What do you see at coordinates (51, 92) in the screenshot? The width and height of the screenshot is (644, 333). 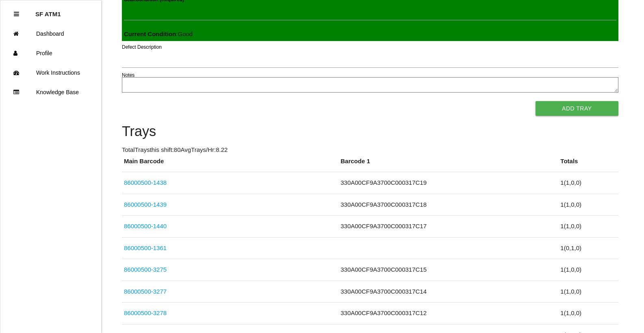 I see `a: Knowledge Base` at bounding box center [51, 92].